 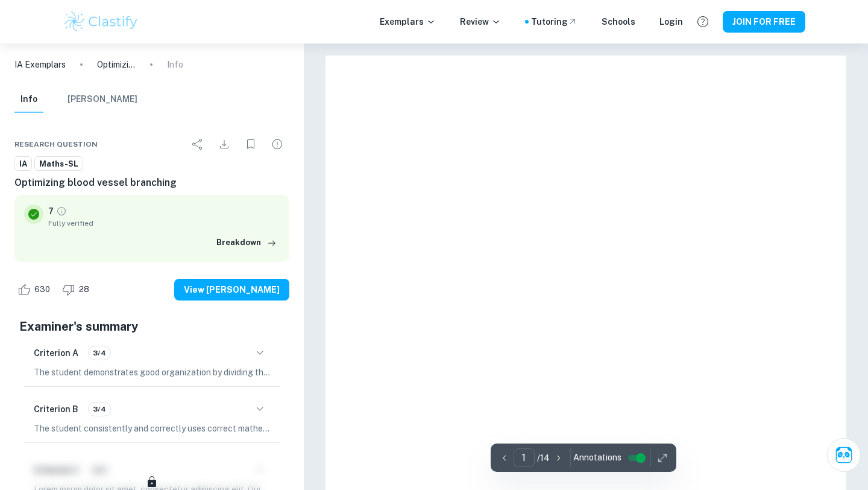 I want to click on button: Help and Feedback, so click(x=703, y=22).